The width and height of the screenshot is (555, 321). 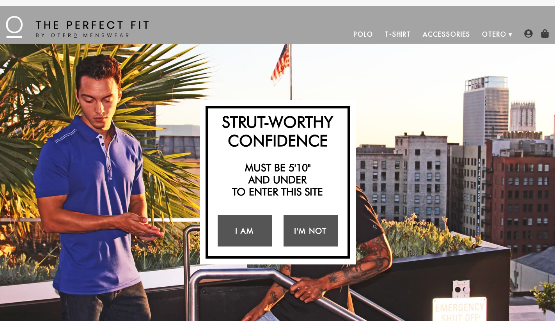 I want to click on a: Otero, so click(x=494, y=34).